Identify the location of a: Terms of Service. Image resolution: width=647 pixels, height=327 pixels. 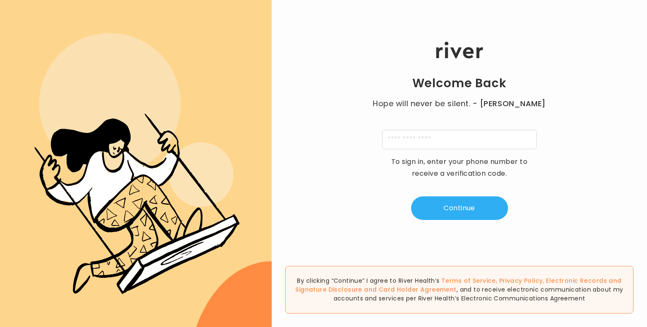
(469, 281).